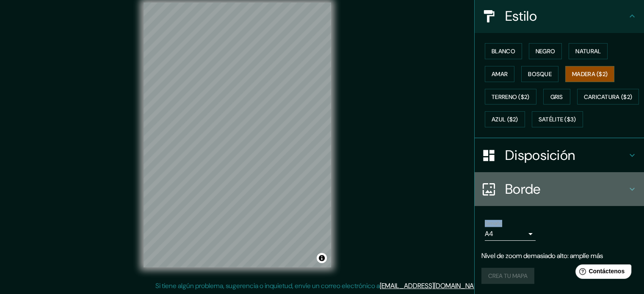 This screenshot has width=644, height=294. Describe the element at coordinates (588, 51) in the screenshot. I see `font: Natural` at that location.